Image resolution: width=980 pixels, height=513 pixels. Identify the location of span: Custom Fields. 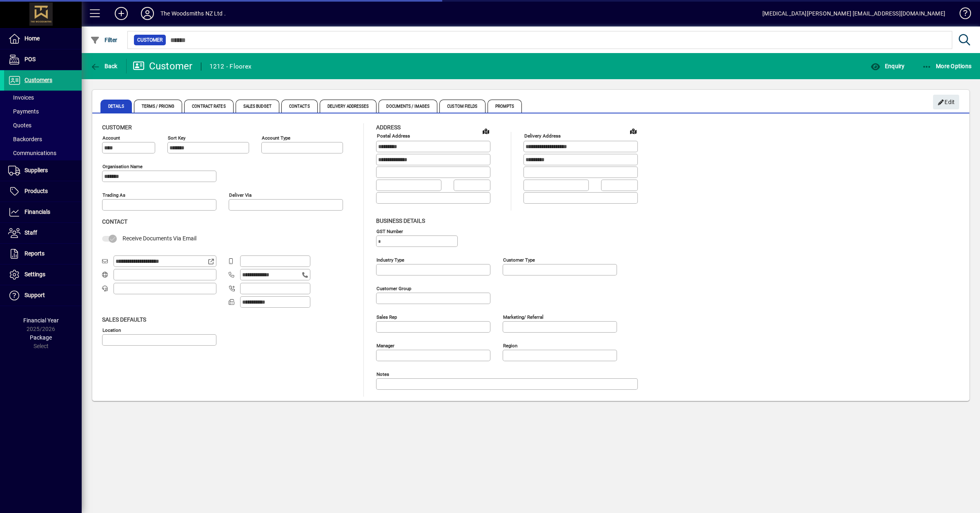
(462, 107).